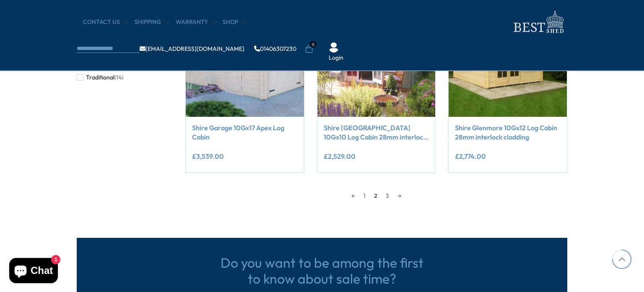  Describe the element at coordinates (275, 49) in the screenshot. I see `a: 01406307230` at that location.